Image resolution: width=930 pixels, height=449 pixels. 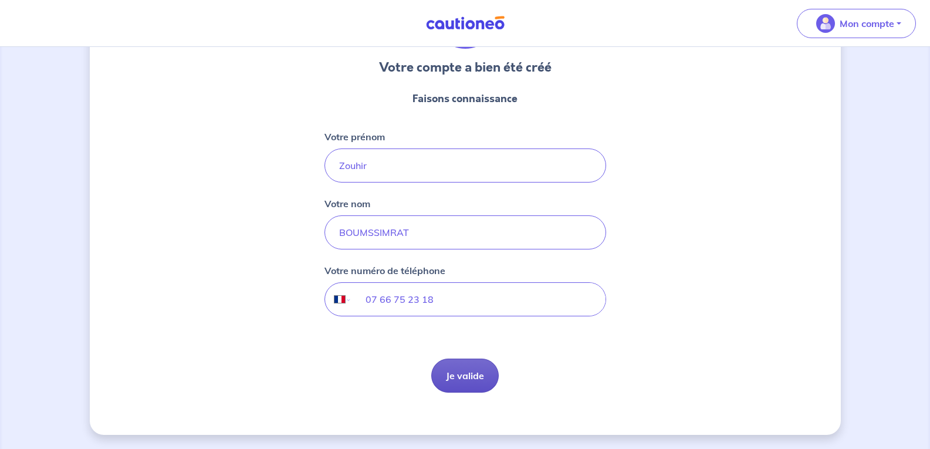 What do you see at coordinates (465, 23) in the screenshot?
I see `img: Cautioneo` at bounding box center [465, 23].